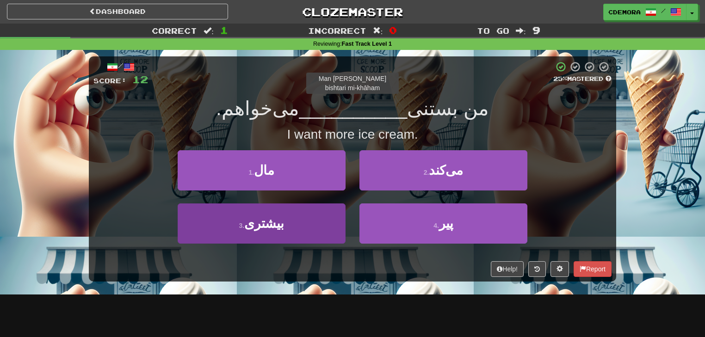 The width and height of the screenshot is (705, 337). I want to click on button: 3.بیشتری, so click(261, 223).